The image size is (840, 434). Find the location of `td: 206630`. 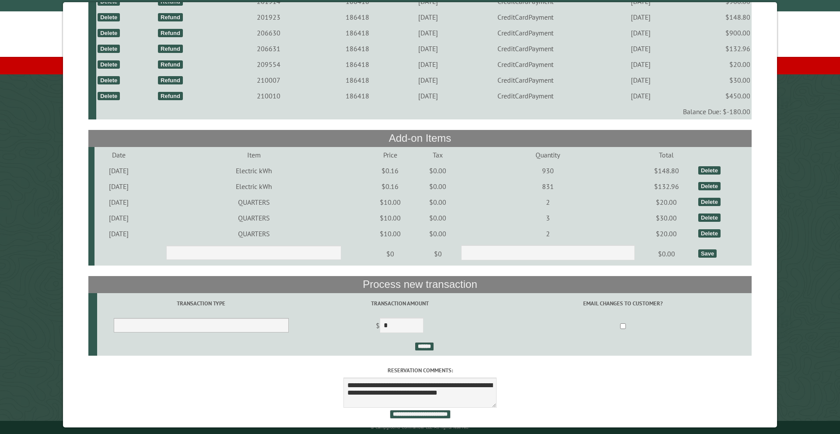

td: 206630 is located at coordinates (269, 33).